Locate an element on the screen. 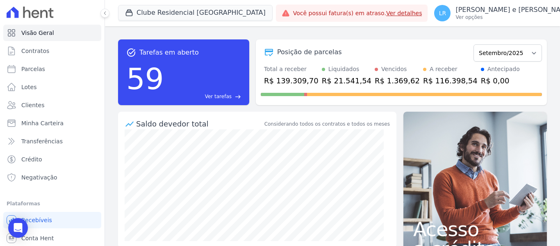 The height and width of the screenshot is (246, 560). span: Crédito is located at coordinates (32, 159).